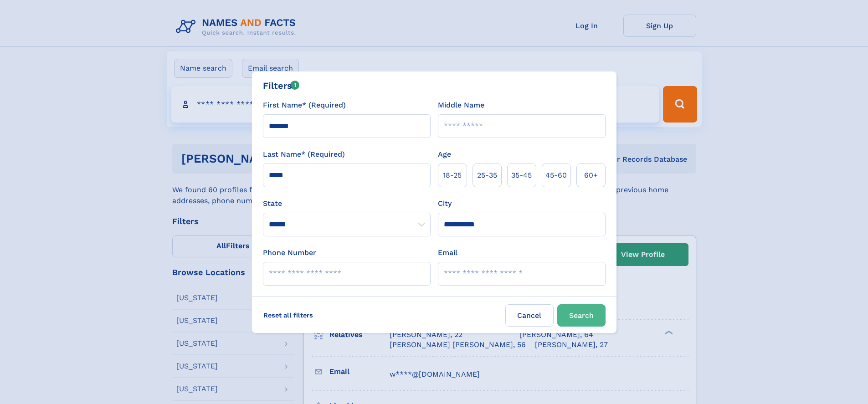 This screenshot has height=404, width=868. What do you see at coordinates (556, 176) in the screenshot?
I see `span: 45‑60` at bounding box center [556, 176].